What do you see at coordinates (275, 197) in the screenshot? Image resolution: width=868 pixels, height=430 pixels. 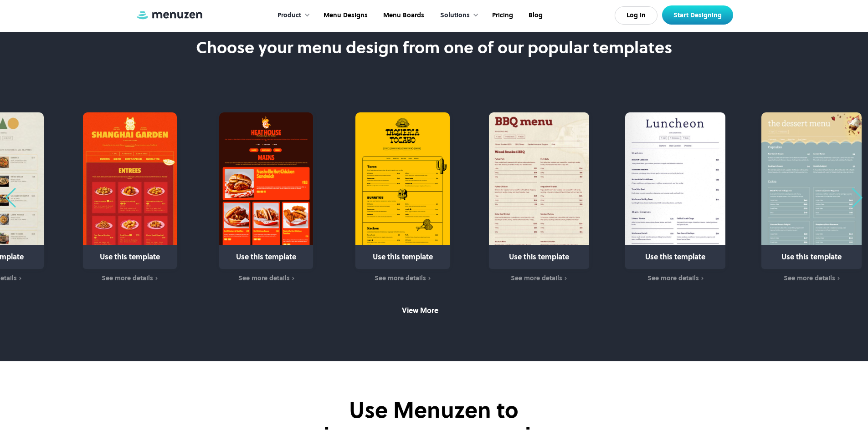 I see `div: 2 / 31` at bounding box center [275, 197].